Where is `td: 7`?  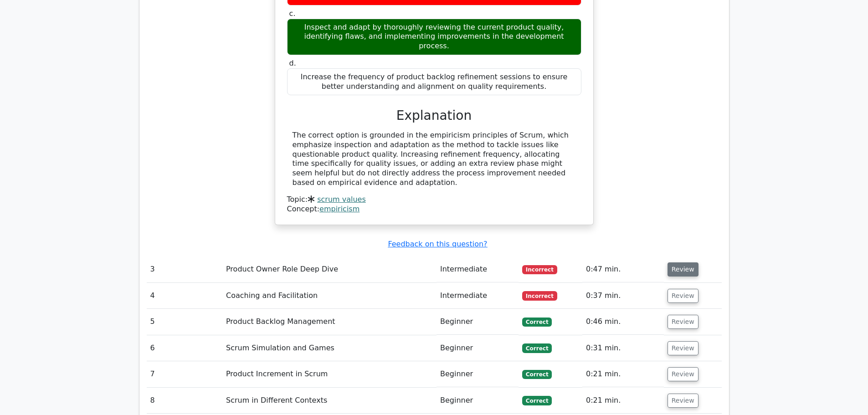
td: 7 is located at coordinates (184, 374).